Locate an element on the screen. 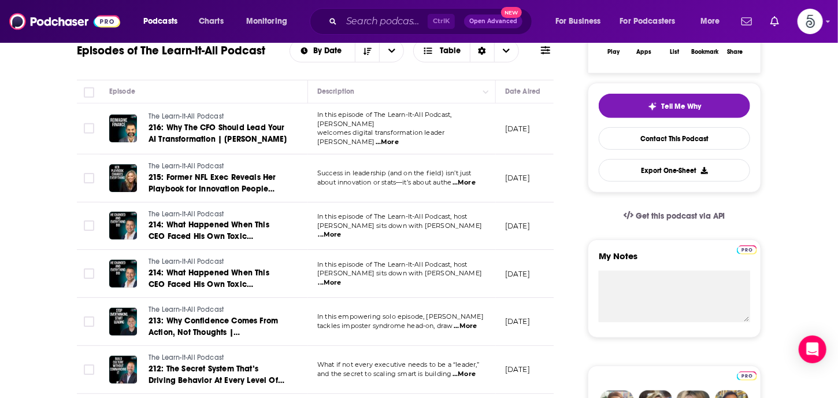 The image size is (838, 398). div: Open Intercom Messenger is located at coordinates (813, 349).